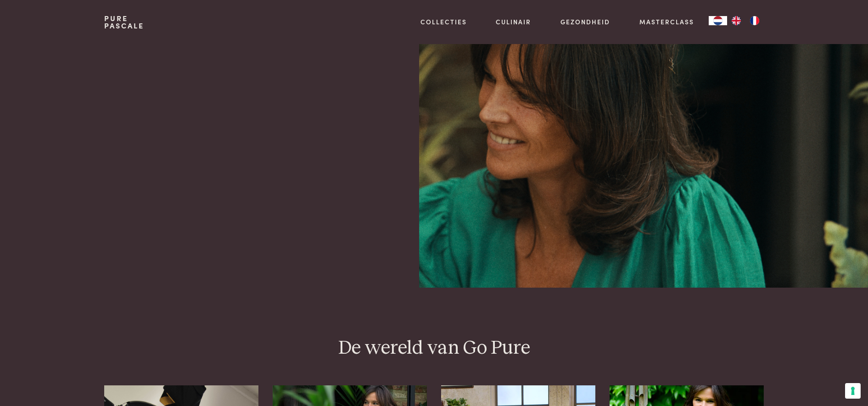  What do you see at coordinates (718, 21) in the screenshot?
I see `a: NL` at bounding box center [718, 21].